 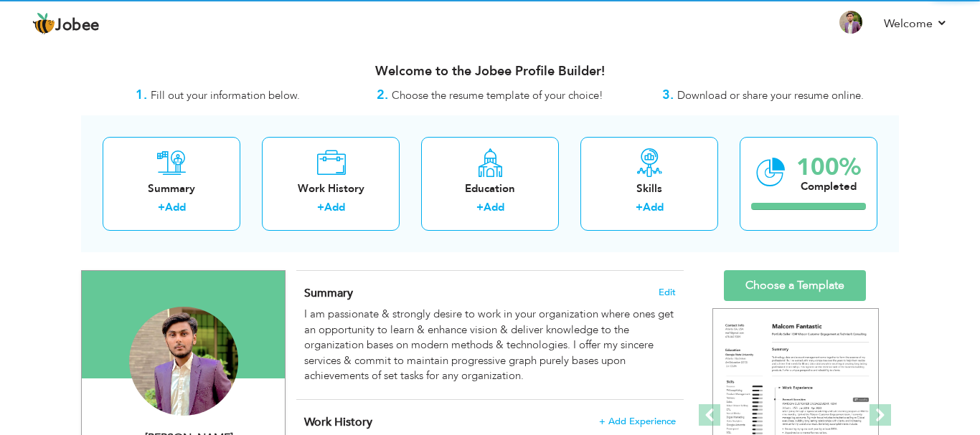 What do you see at coordinates (77, 26) in the screenshot?
I see `span: Jobee` at bounding box center [77, 26].